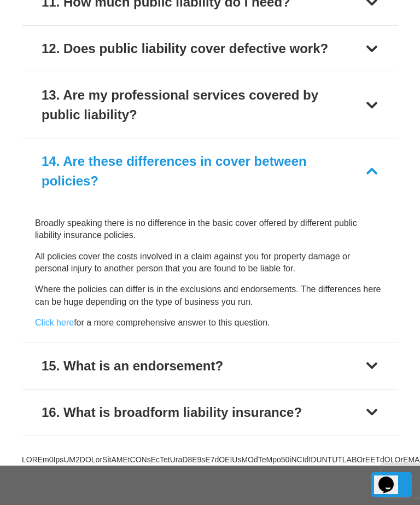 Image resolution: width=420 pixels, height=505 pixels. What do you see at coordinates (200, 171) in the screenshot?
I see `div: 14. Are these differences in cover between policies?` at bounding box center [200, 171].